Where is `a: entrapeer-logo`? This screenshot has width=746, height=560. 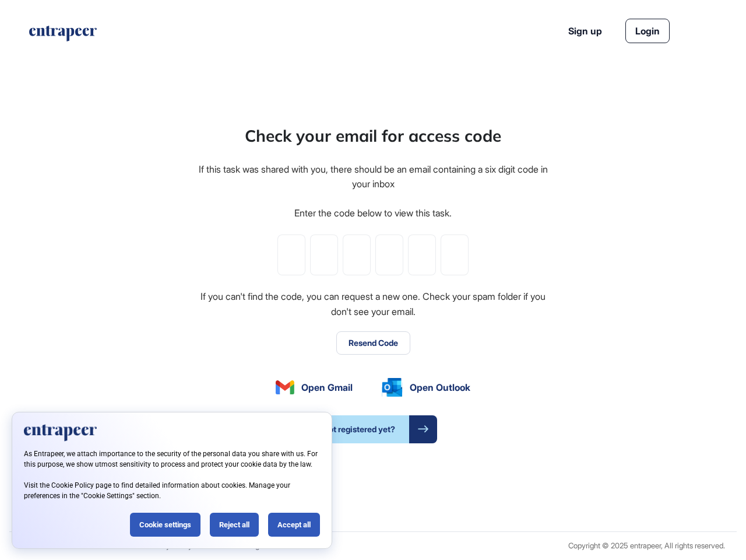 a: entrapeer-logo is located at coordinates (63, 36).